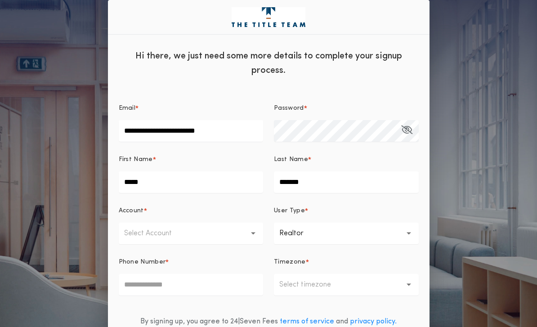 This screenshot has width=537, height=327. I want to click on p: First Name, so click(136, 160).